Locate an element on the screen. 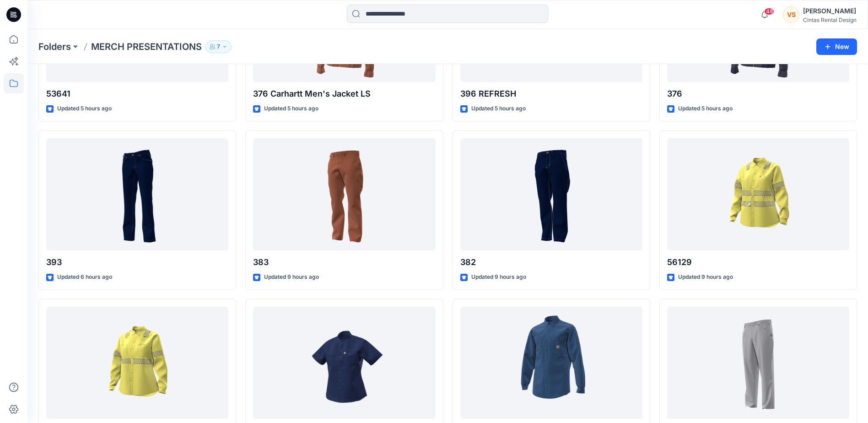 The width and height of the screenshot is (868, 423). p: 56129 is located at coordinates (758, 262).